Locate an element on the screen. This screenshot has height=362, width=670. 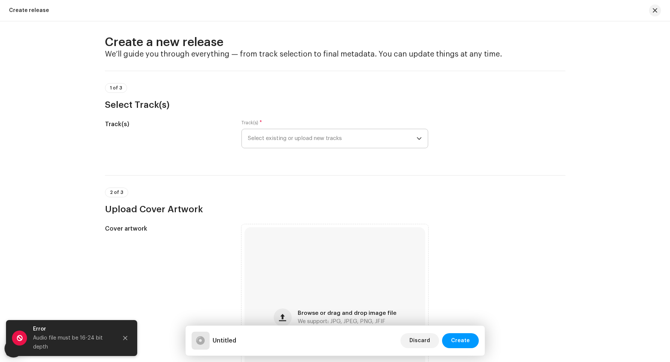
h4: We’ll guide you through everything — from track selection to final metadata. You can update thing... is located at coordinates (335, 54).